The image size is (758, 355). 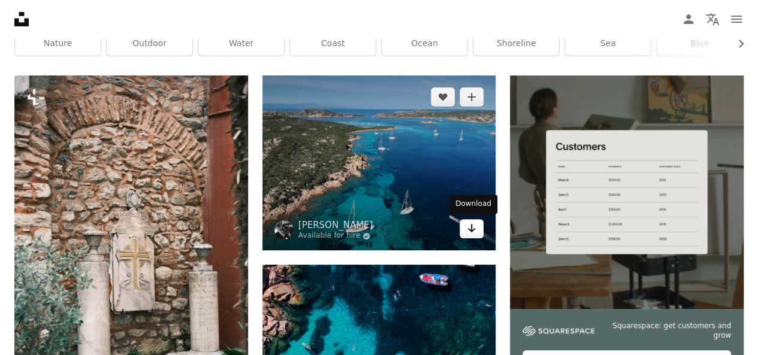 What do you see at coordinates (58, 44) in the screenshot?
I see `a: nature` at bounding box center [58, 44].